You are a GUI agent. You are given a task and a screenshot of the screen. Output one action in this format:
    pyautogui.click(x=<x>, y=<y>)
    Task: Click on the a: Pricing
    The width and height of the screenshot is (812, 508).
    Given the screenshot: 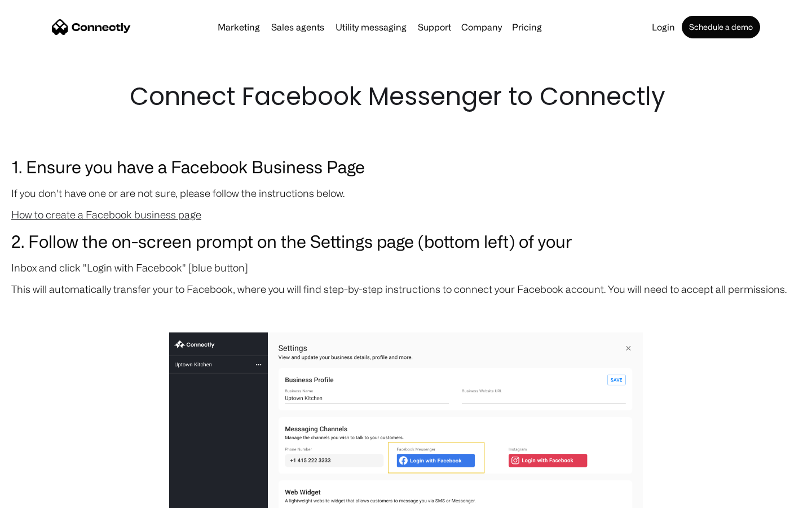 What is the action you would take?
    pyautogui.click(x=527, y=27)
    